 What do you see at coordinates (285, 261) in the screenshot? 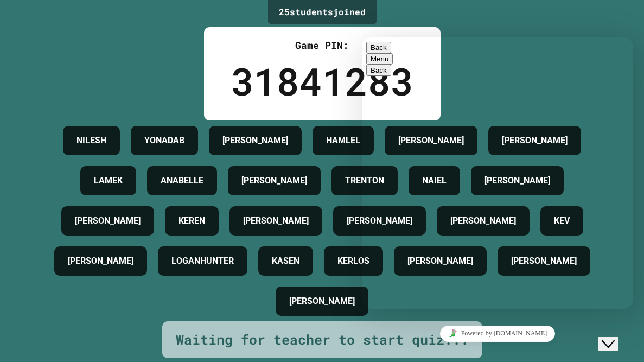
I see `h4: KASEN` at bounding box center [285, 261].